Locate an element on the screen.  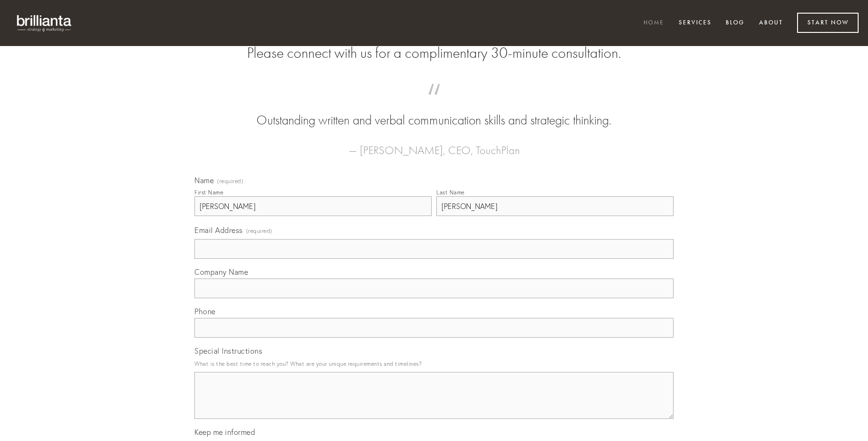
span: Company Name is located at coordinates (221, 272).